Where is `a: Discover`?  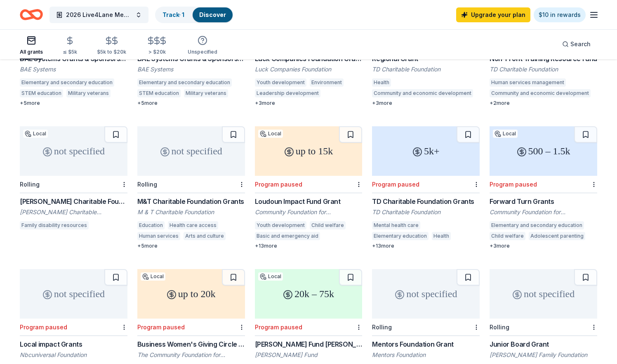 a: Discover is located at coordinates (213, 14).